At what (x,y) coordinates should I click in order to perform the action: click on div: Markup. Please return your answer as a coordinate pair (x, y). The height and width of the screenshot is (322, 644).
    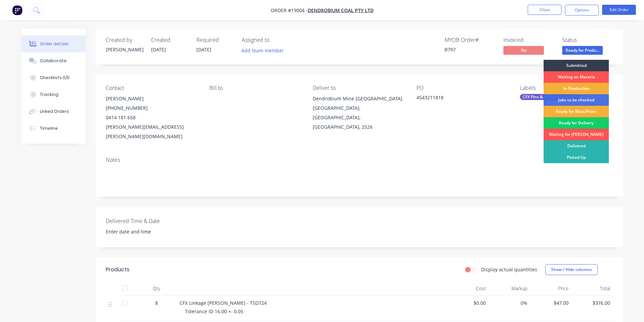
    Looking at the image, I should click on (510, 288).